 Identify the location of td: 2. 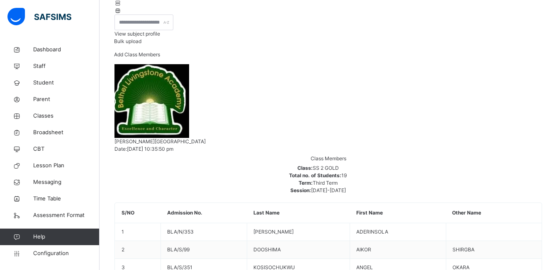
(138, 250).